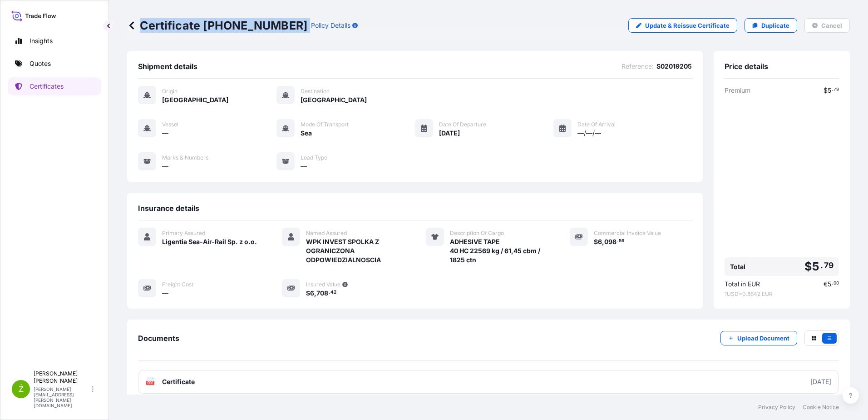 Image resolution: width=868 pixels, height=420 pixels. What do you see at coordinates (326, 233) in the screenshot?
I see `span: Named Assured` at bounding box center [326, 233].